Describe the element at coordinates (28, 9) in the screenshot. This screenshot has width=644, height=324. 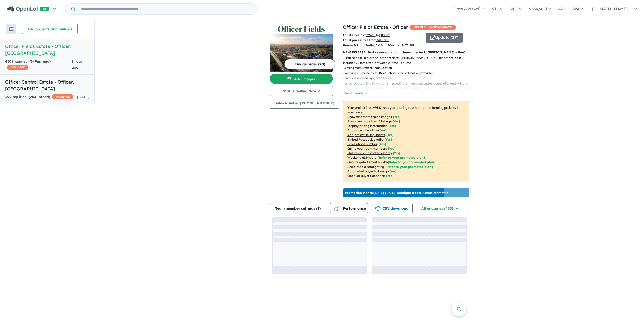
I see `img: Openlot PRO Logo White` at that location.